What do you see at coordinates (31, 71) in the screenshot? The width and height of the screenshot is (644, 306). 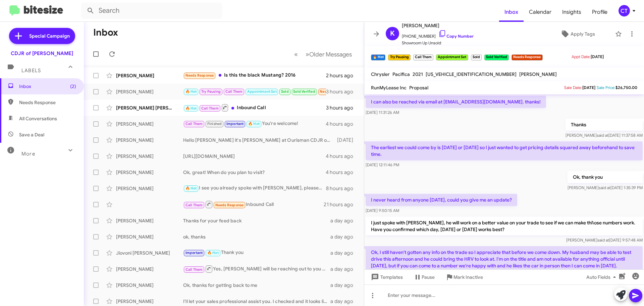 I see `span: Labels` at bounding box center [31, 71].